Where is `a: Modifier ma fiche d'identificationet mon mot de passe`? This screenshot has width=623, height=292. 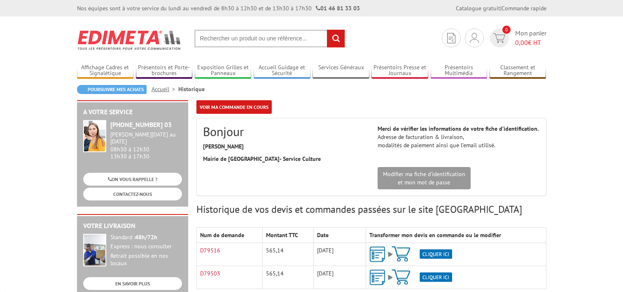
a: Modifier ma fiche d'identificationet mon mot de passe is located at coordinates (424, 178).